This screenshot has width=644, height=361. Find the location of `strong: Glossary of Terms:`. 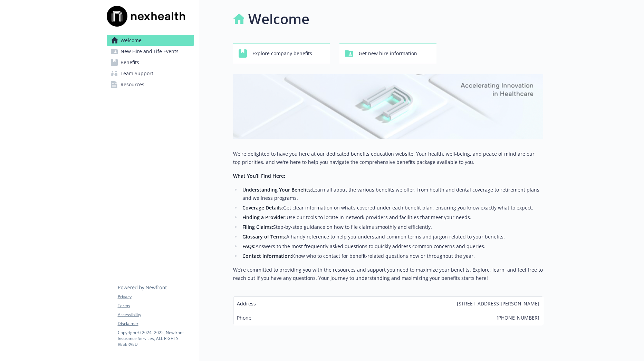

strong: Glossary of Terms: is located at coordinates (264, 236).